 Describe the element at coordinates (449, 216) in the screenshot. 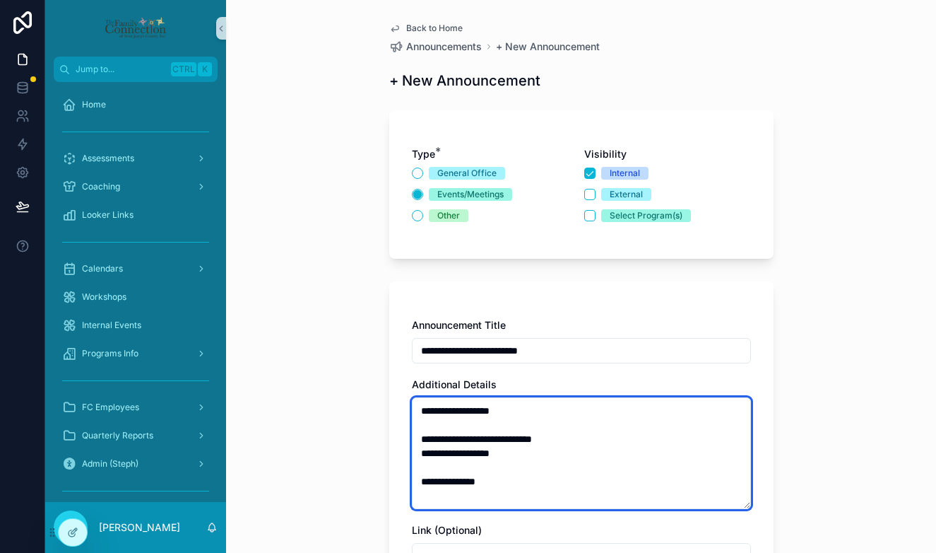

I see `div: Other` at that location.